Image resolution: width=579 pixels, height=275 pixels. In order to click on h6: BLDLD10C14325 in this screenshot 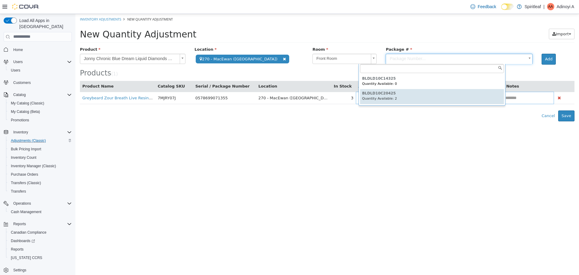, I will do `click(356, 65)`.